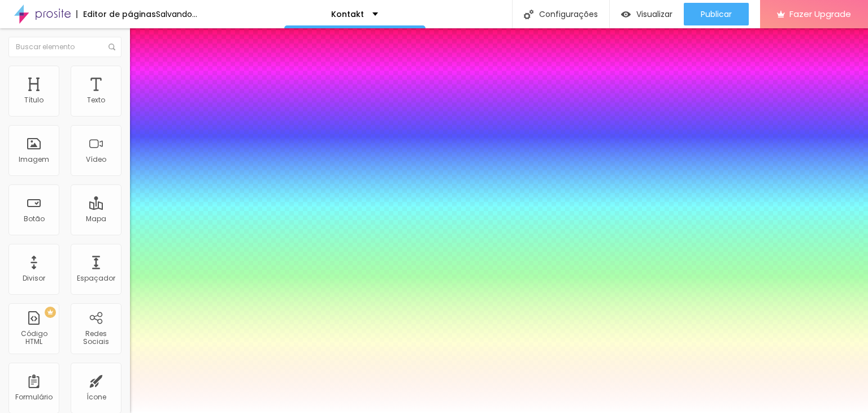 Image resolution: width=868 pixels, height=413 pixels. Describe the element at coordinates (820, 14) in the screenshot. I see `span: Fazer Upgrade` at that location.